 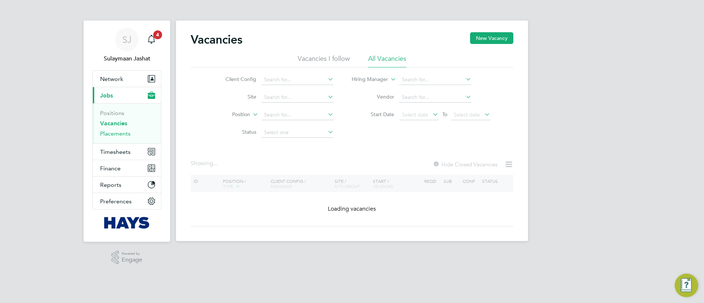 I want to click on label: Start Date, so click(x=373, y=114).